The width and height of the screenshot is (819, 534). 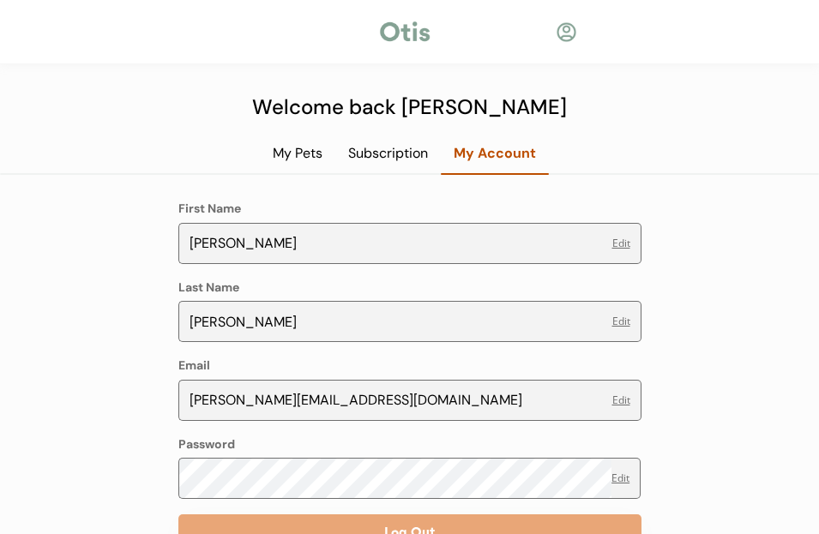 What do you see at coordinates (298, 154) in the screenshot?
I see `div: My Pets` at bounding box center [298, 154].